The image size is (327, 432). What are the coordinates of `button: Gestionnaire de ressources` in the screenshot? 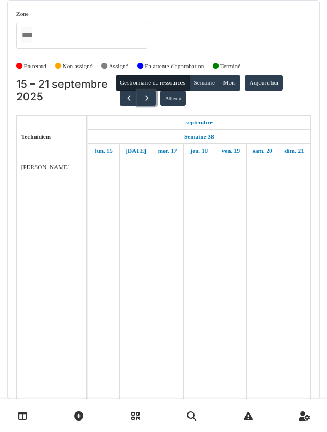 It's located at (153, 83).